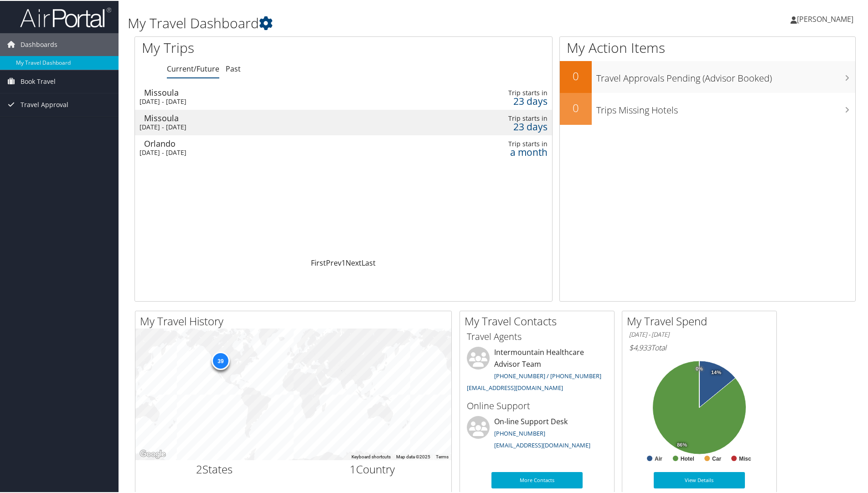 The height and width of the screenshot is (493, 868). I want to click on a: 0Travel Approvals Pending (Advisor Booked), so click(708, 76).